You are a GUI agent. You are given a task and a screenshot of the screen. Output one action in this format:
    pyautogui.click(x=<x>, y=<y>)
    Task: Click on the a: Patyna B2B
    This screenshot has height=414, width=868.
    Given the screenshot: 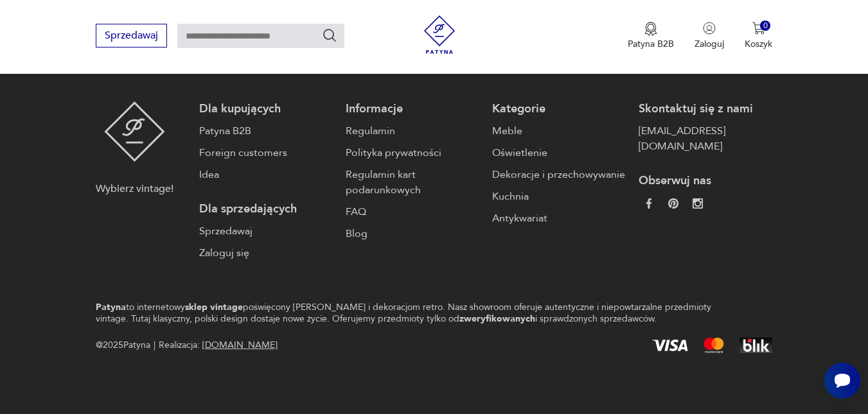 What is the action you would take?
    pyautogui.click(x=266, y=131)
    